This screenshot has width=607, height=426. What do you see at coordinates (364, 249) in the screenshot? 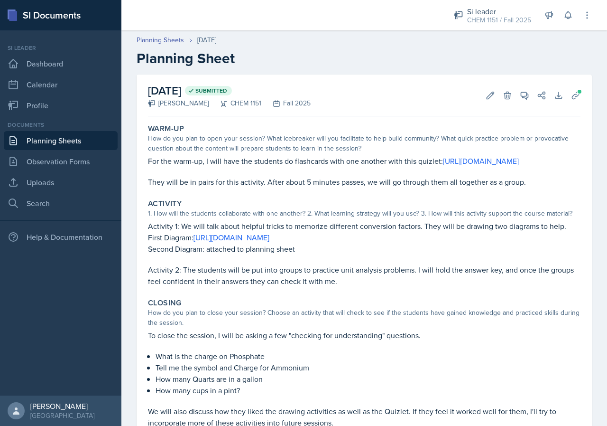
I see `p: Second Diagram: attached to planning sheet` at bounding box center [364, 249].